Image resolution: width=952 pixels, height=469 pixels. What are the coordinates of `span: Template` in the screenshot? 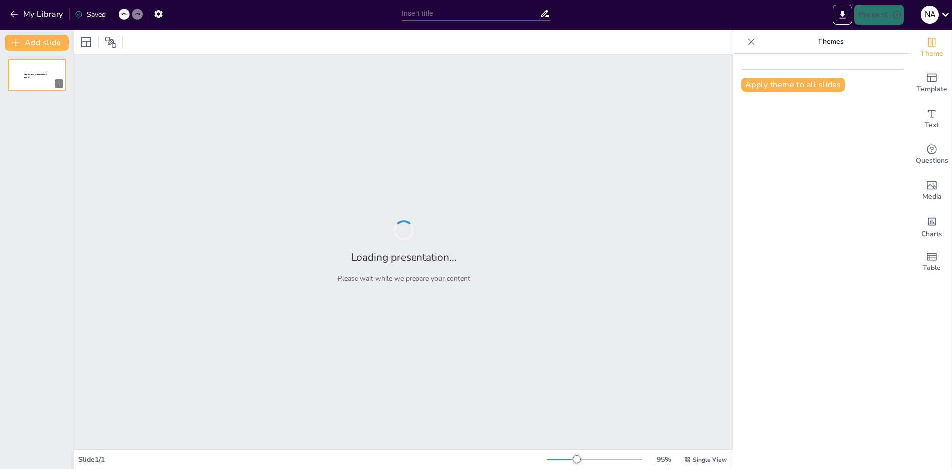 It's located at (932, 89).